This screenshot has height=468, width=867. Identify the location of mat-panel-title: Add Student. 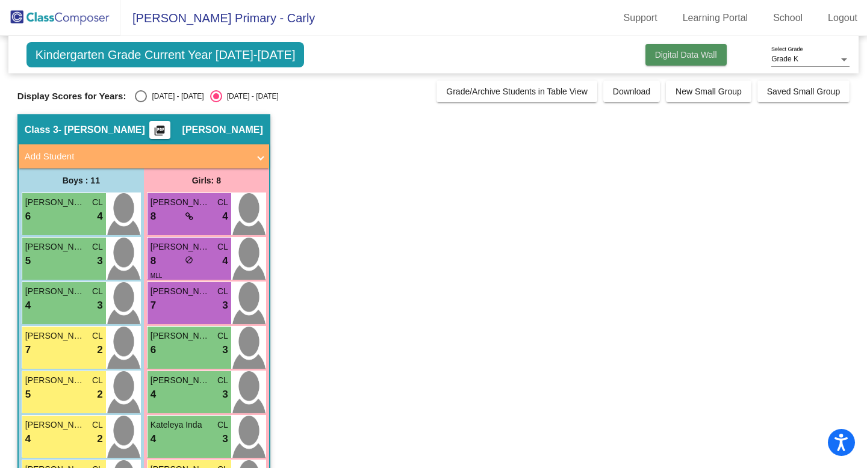
(137, 156).